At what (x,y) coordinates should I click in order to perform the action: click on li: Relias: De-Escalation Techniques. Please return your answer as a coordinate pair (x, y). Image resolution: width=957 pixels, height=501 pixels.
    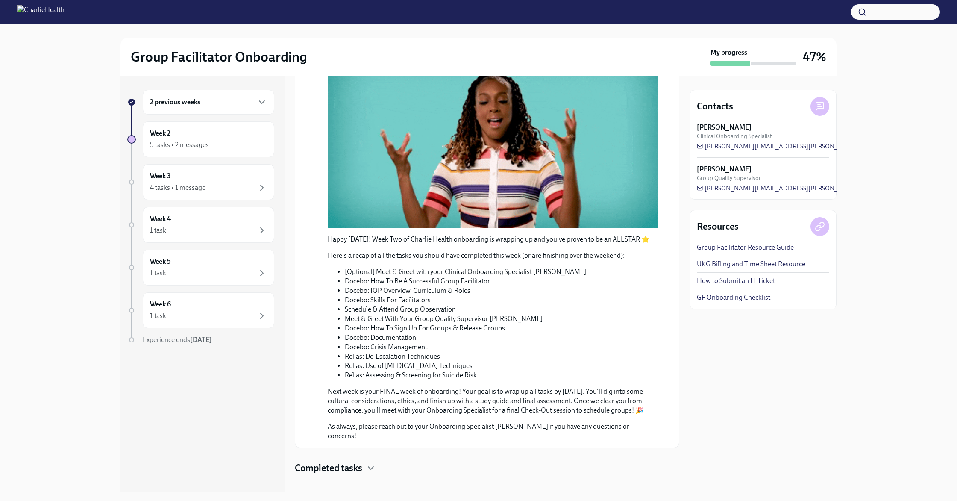
    Looking at the image, I should click on (501, 356).